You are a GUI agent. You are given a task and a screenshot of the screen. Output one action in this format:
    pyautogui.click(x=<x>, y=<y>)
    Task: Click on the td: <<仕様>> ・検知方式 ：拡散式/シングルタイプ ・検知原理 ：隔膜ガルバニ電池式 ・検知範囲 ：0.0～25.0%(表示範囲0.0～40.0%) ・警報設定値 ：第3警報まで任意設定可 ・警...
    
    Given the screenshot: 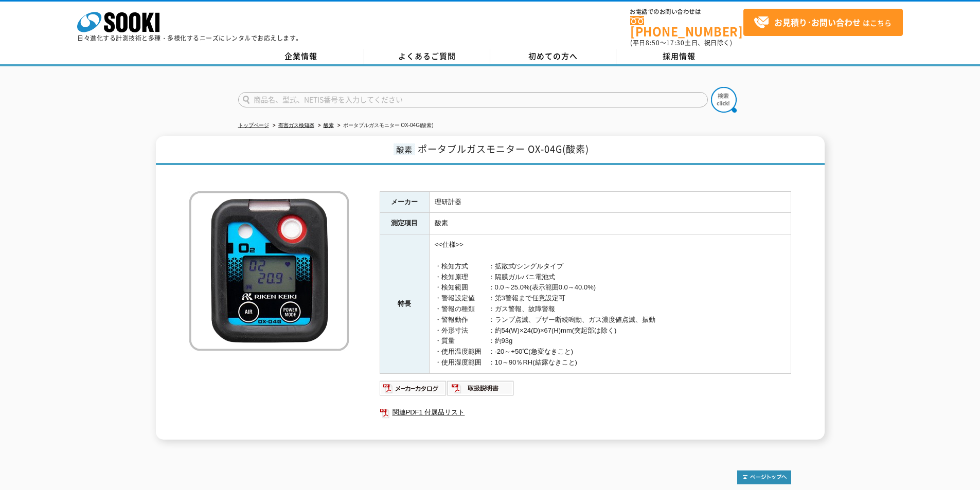 What is the action you would take?
    pyautogui.click(x=610, y=304)
    